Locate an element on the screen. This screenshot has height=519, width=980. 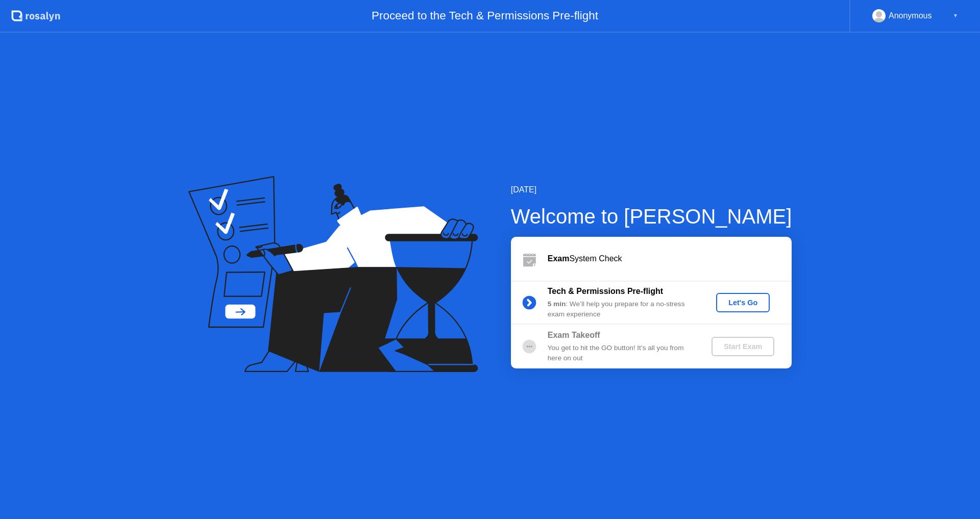
div: You get to hit the GO button! It’s all you from here on out is located at coordinates (621, 353).